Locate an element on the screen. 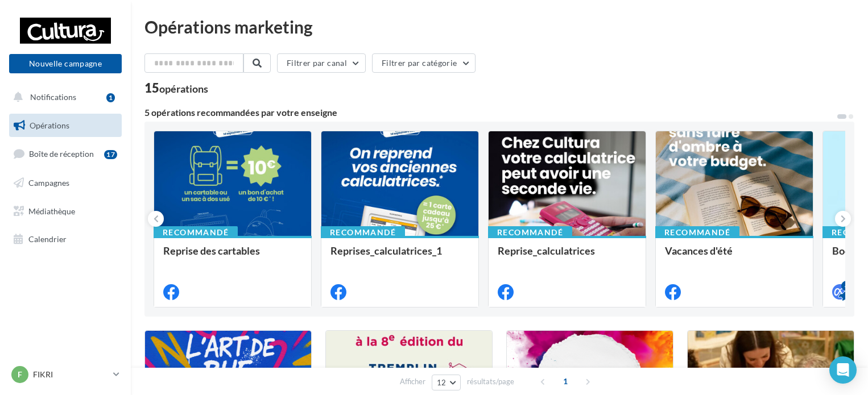  div: Vacances d'été is located at coordinates (734, 256).